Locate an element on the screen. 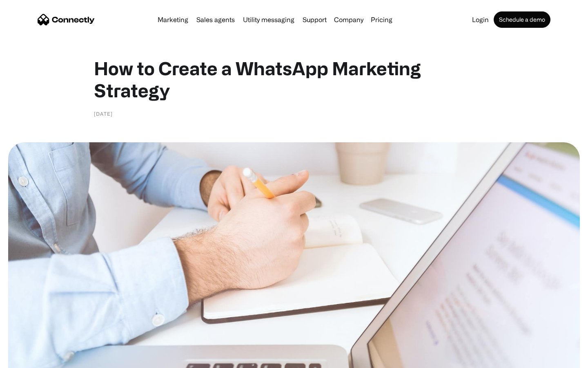 This screenshot has height=368, width=588. a: Support is located at coordinates (314, 19).